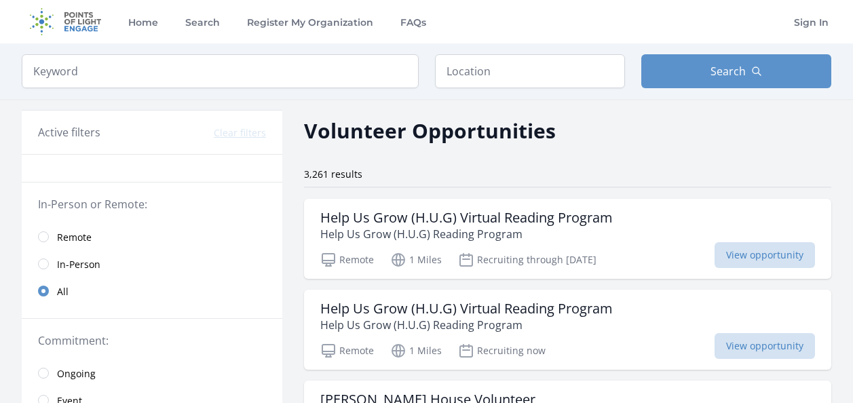 The width and height of the screenshot is (853, 403). I want to click on button: Search, so click(736, 71).